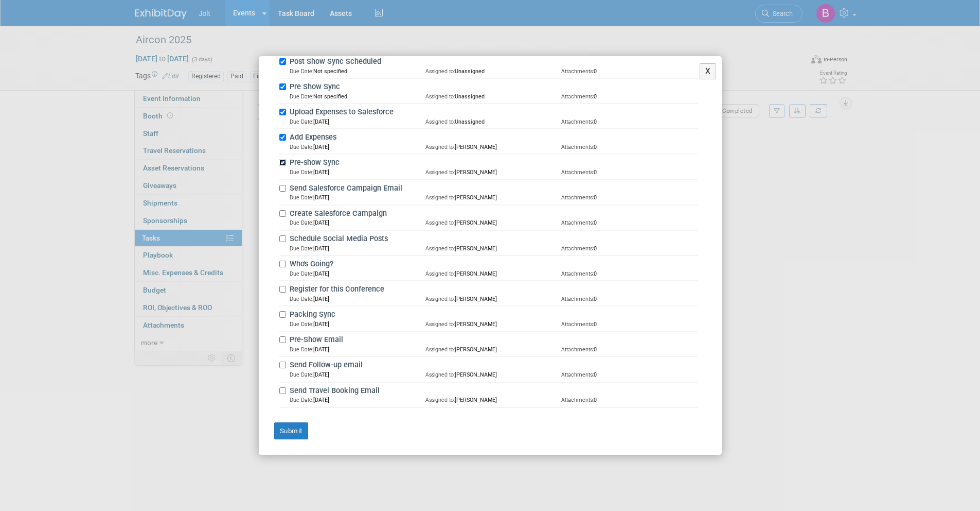 The image size is (980, 511). I want to click on label: Pre Show Sync, so click(492, 87).